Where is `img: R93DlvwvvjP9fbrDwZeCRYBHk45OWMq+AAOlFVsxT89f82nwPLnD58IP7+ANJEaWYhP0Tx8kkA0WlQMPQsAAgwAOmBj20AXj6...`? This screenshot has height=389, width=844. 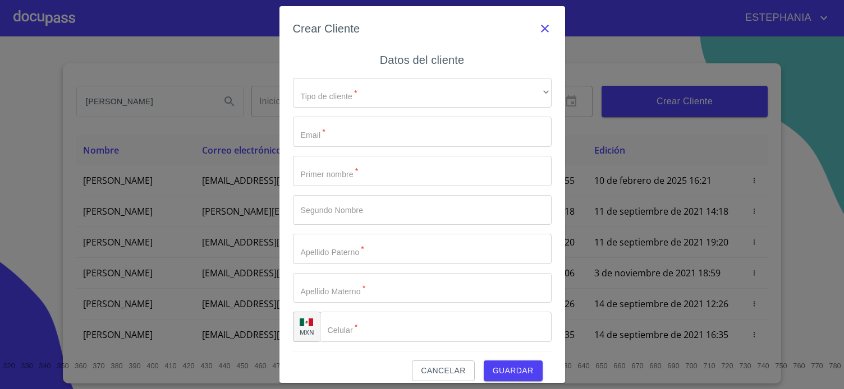 img: R93DlvwvvjP9fbrDwZeCRYBHk45OWMq+AAOlFVsxT89f82nwPLnD58IP7+ANJEaWYhP0Tx8kkA0WlQMPQsAAgwAOmBj20AXj6... is located at coordinates (306, 323).